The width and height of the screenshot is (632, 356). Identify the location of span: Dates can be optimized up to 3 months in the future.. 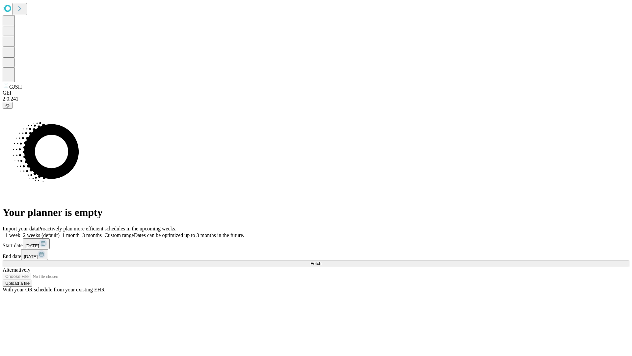
(189, 235).